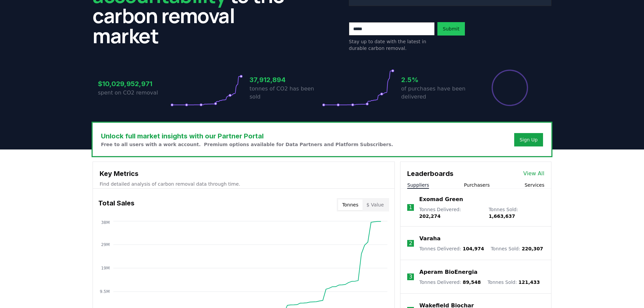 The width and height of the screenshot is (644, 308). I want to click on p: 3, so click(411, 277).